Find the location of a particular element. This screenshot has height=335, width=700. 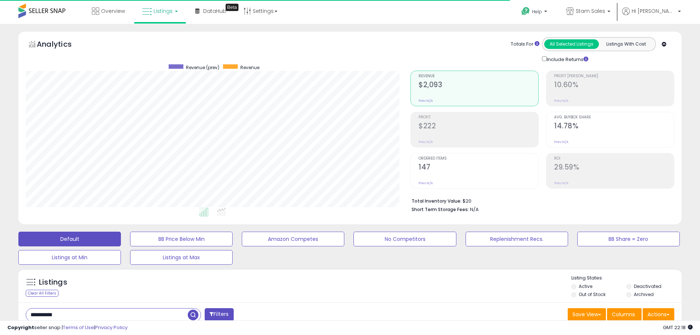

button: Listings With Cost is located at coordinates (625, 44).